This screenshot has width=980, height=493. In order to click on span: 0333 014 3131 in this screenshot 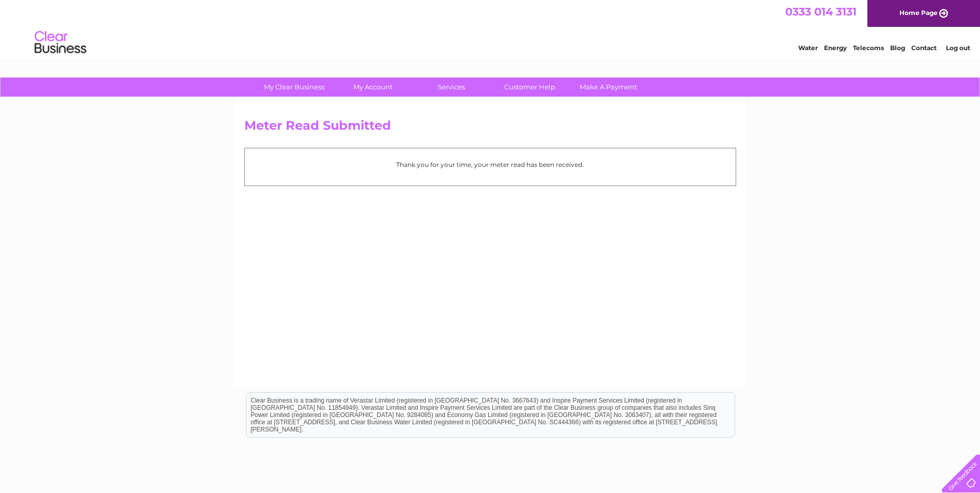, I will do `click(821, 12)`.